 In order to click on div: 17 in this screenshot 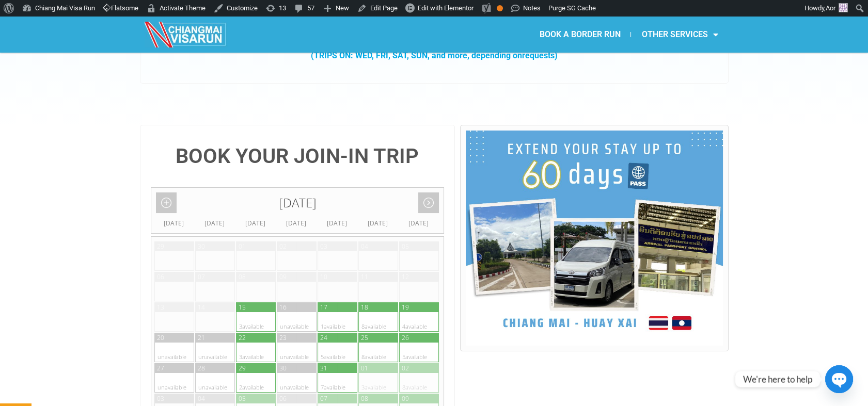, I will do `click(324, 307)`.